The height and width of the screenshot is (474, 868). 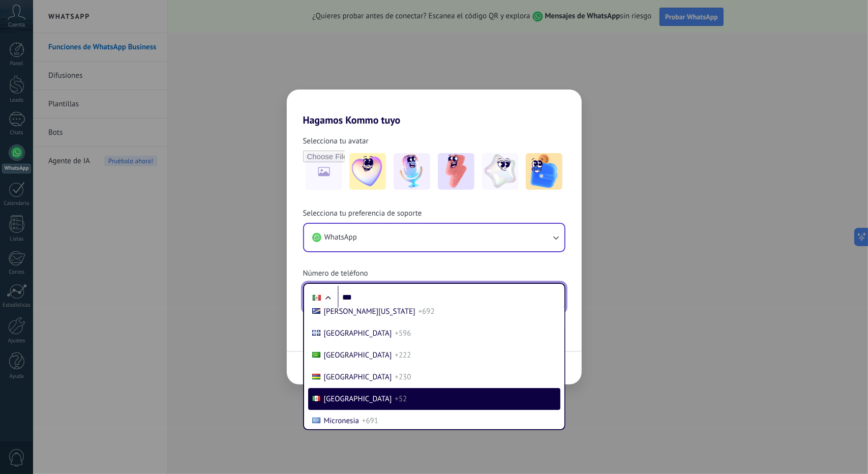 What do you see at coordinates (401, 399) in the screenshot?
I see `span: +52` at bounding box center [401, 399].